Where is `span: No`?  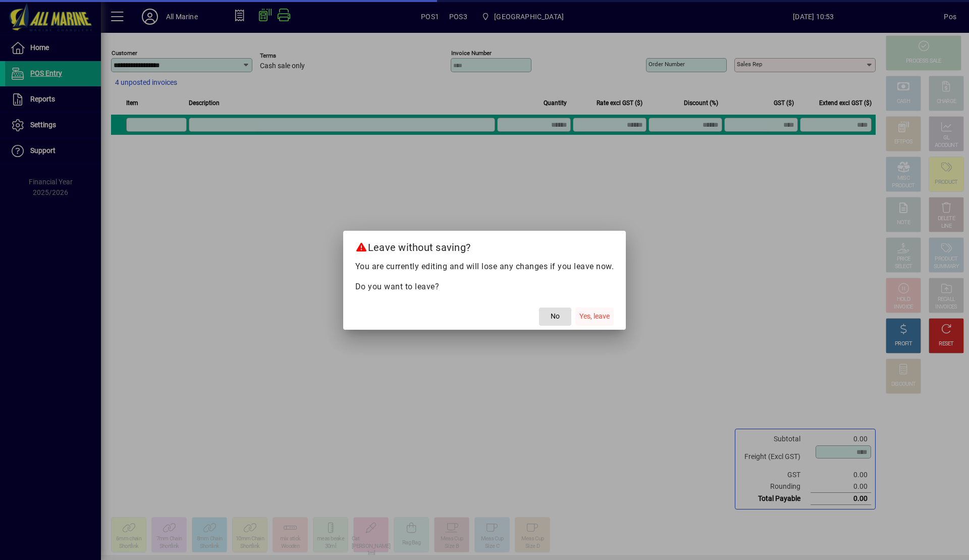
span: No is located at coordinates (555, 316).